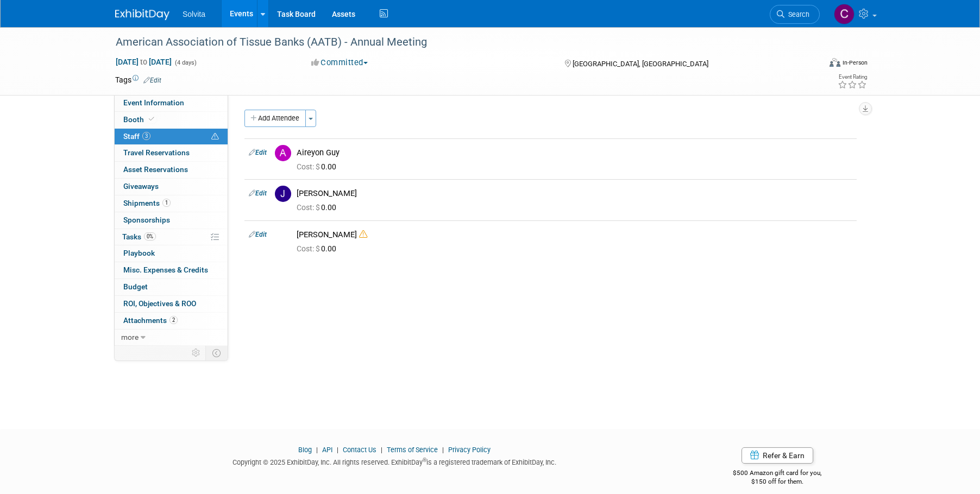  Describe the element at coordinates (795, 14) in the screenshot. I see `a: Search` at that location.